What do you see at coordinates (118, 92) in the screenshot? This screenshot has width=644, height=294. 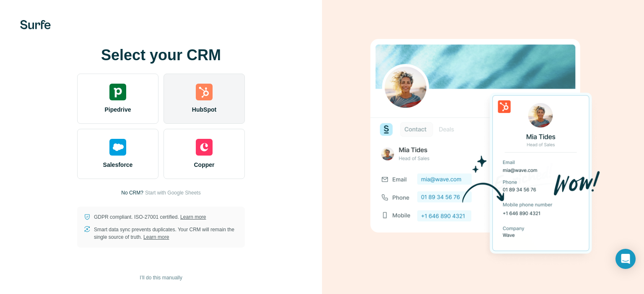 I see `img: pipedrive's logo` at bounding box center [118, 92].